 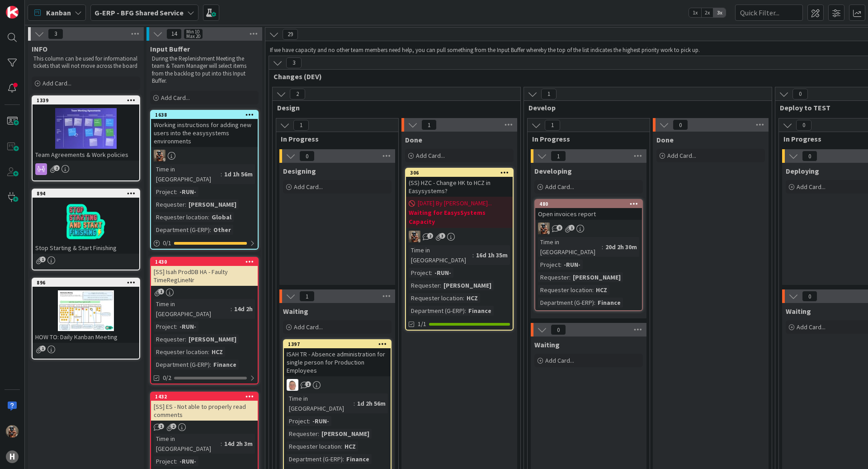 What do you see at coordinates (299, 171) in the screenshot?
I see `span: Designing` at bounding box center [299, 171].